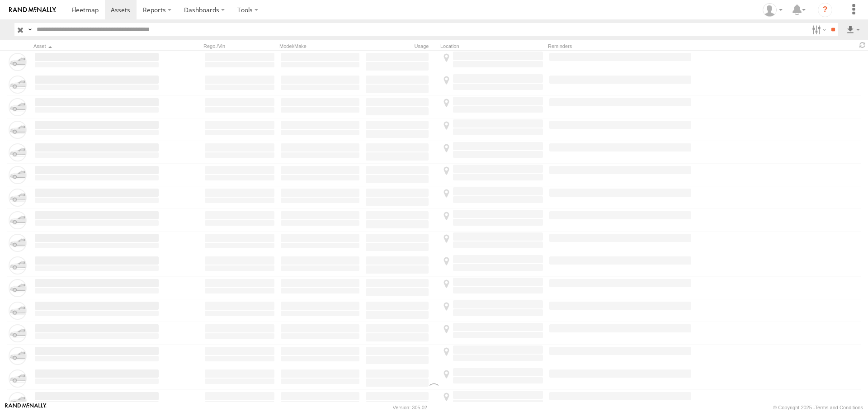 This screenshot has height=412, width=868. I want to click on label: Search Filter Options, so click(818, 30).